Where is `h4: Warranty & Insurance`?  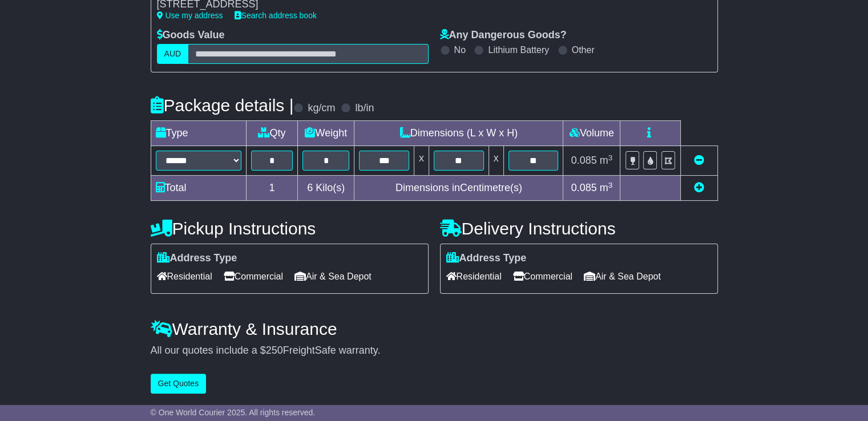
h4: Warranty & Insurance is located at coordinates (434, 329).